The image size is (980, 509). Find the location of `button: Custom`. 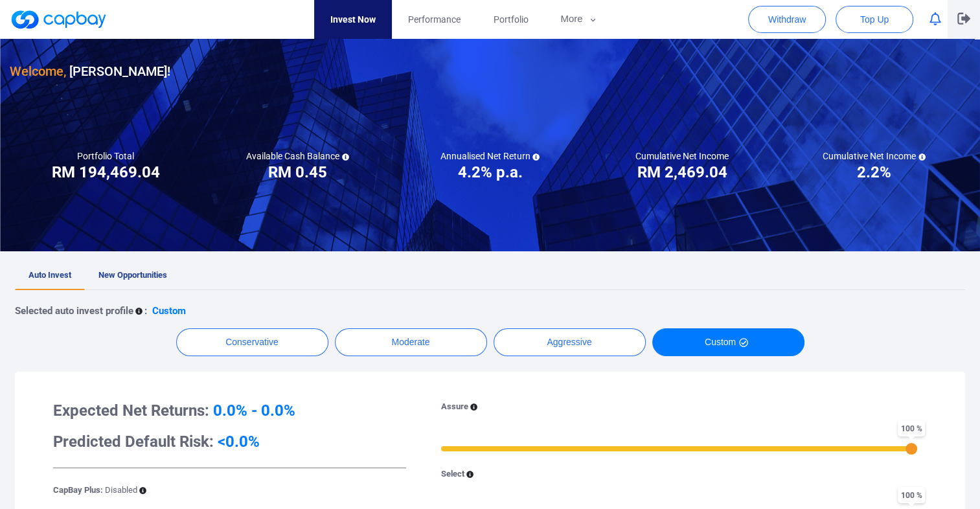

button: Custom is located at coordinates (728, 342).